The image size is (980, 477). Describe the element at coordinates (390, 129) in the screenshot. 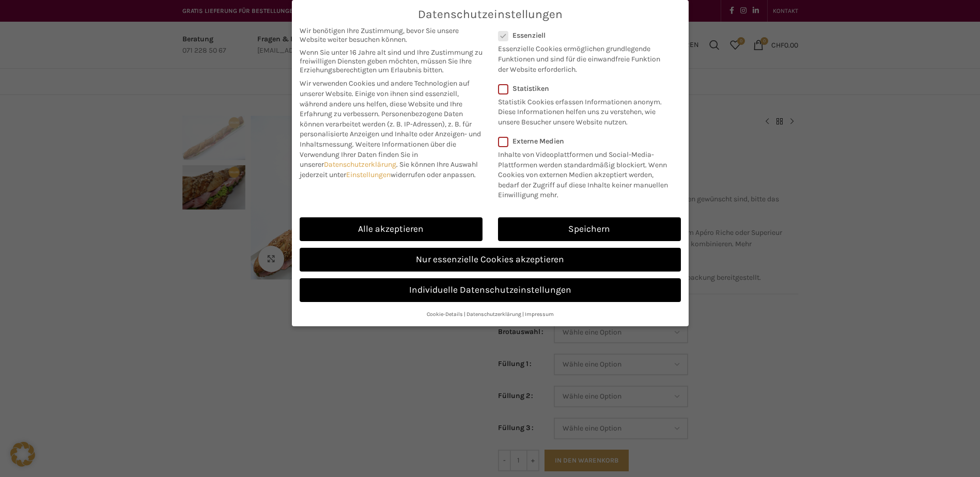

I see `span: Personenbezogene Daten können verarbeitet werden (z. B. IP-Adressen), z. B. für personalisierte A...` at that location.